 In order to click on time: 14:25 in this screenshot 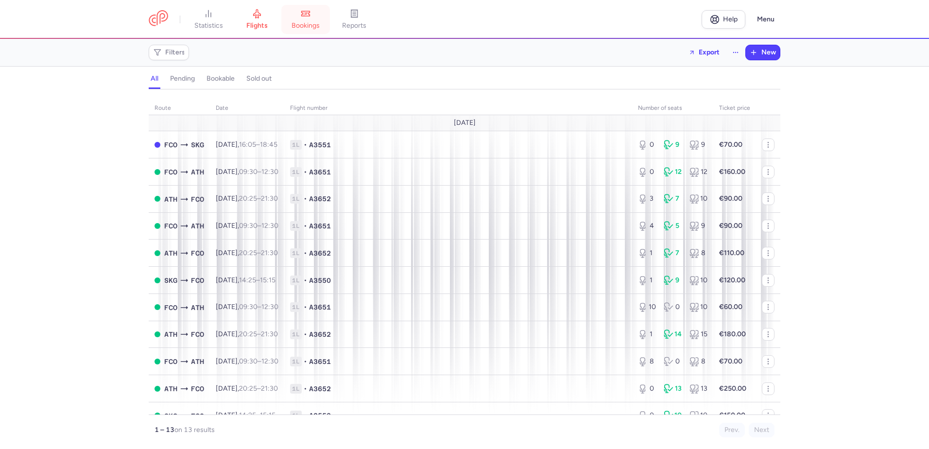, I will do `click(247, 415)`.